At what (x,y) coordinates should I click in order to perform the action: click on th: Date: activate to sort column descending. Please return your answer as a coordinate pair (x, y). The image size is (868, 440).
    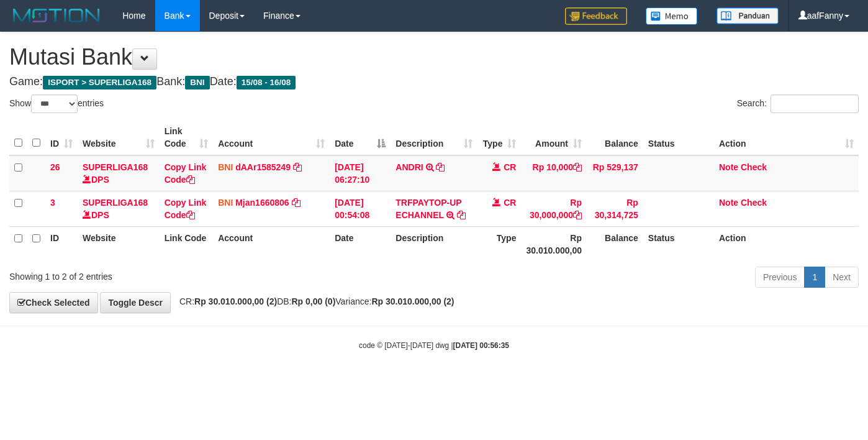
    Looking at the image, I should click on (360, 137).